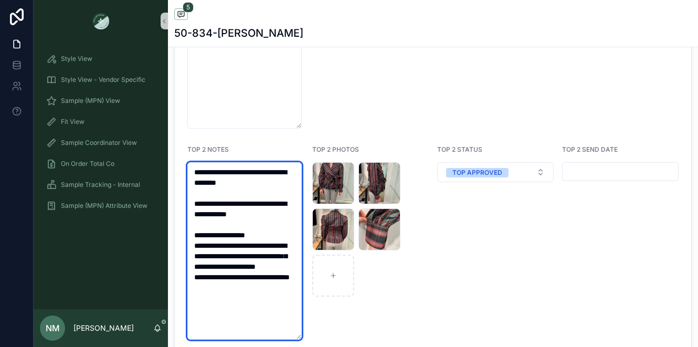 The height and width of the screenshot is (347, 698). What do you see at coordinates (90, 101) in the screenshot?
I see `span: Sample (MPN) View` at bounding box center [90, 101].